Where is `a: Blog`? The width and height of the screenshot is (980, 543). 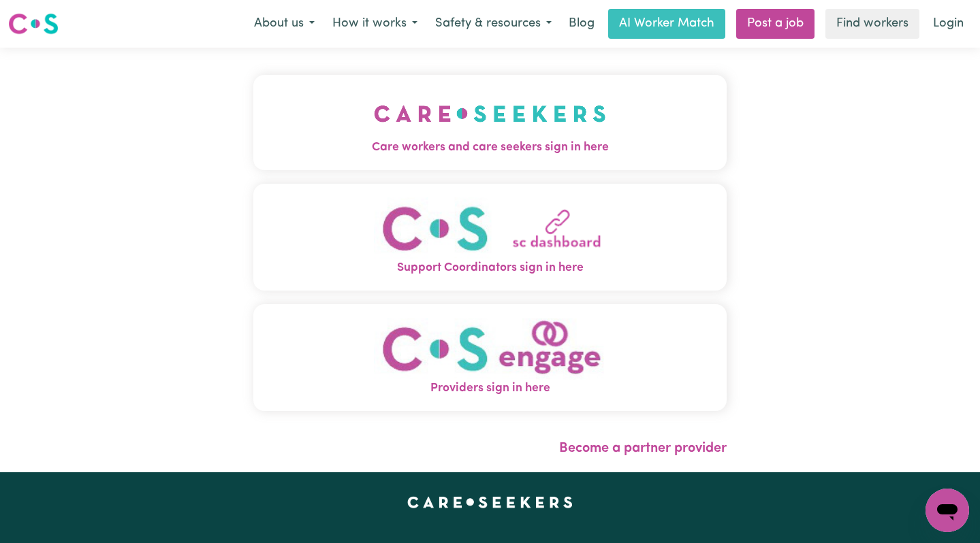
a: Blog is located at coordinates (582, 24).